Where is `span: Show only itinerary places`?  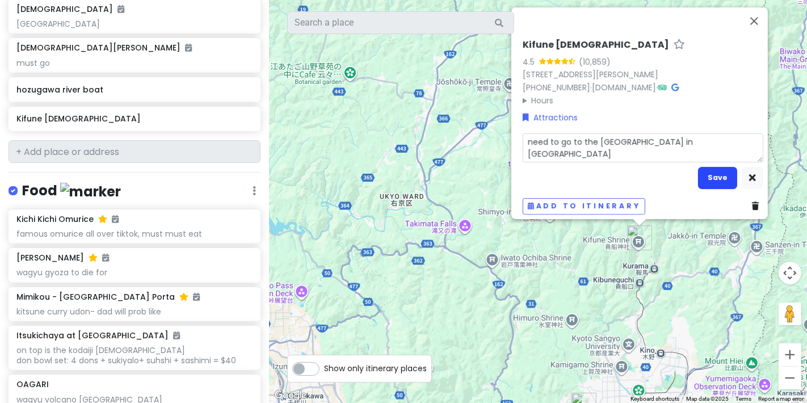 span: Show only itinerary places is located at coordinates (375, 368).